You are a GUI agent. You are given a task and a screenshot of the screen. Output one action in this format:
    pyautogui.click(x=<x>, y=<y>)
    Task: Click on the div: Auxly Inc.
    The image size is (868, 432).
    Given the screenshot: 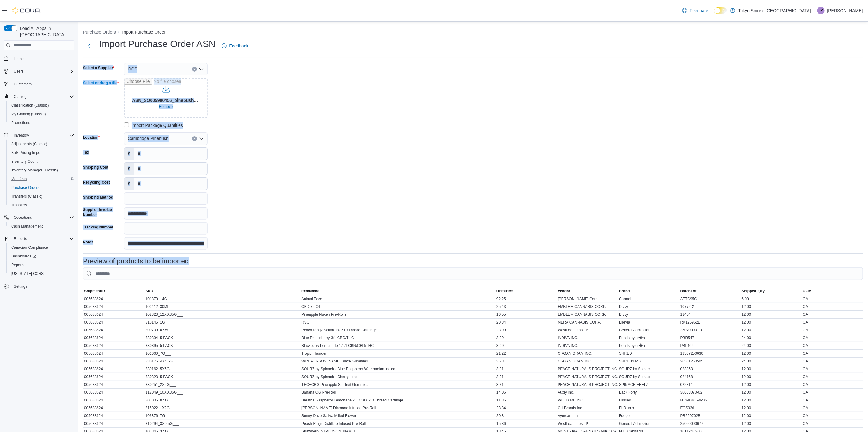 What is the action you would take?
    pyautogui.click(x=587, y=392)
    